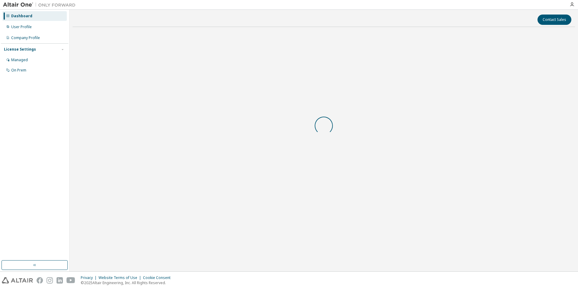 This screenshot has height=289, width=578. I want to click on div: Cookie Consent, so click(158, 277).